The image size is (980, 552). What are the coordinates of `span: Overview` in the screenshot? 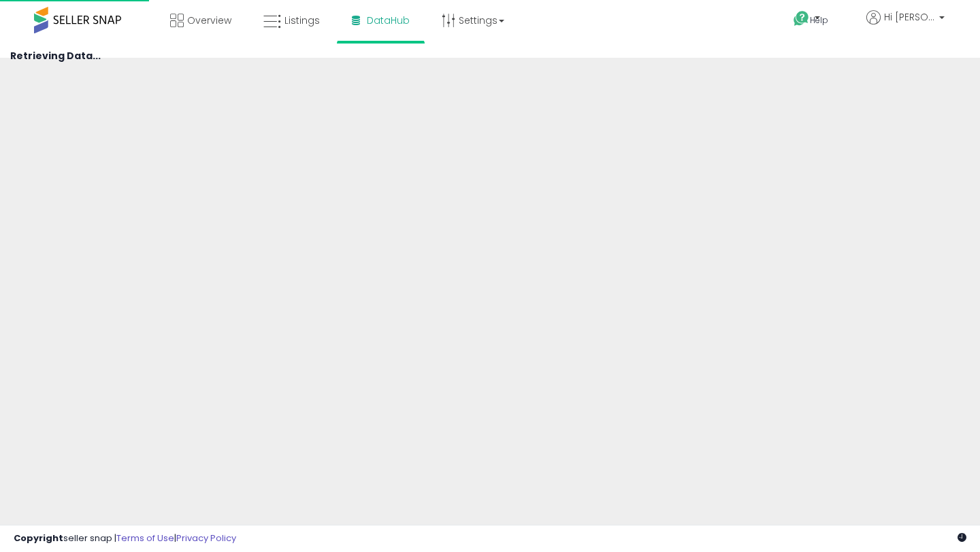 It's located at (209, 20).